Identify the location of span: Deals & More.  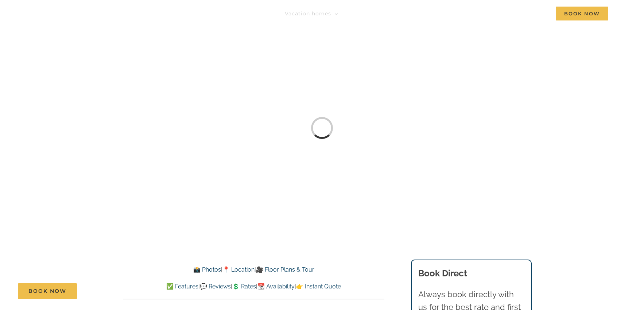
(433, 14).